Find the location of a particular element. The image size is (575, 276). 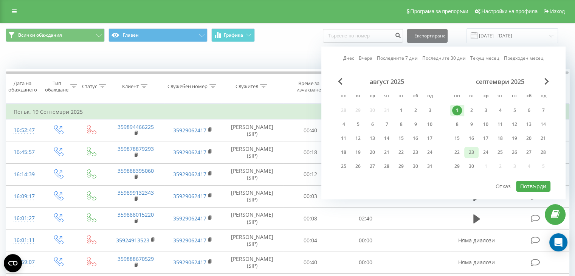

a: Предходен месец is located at coordinates (524, 58).